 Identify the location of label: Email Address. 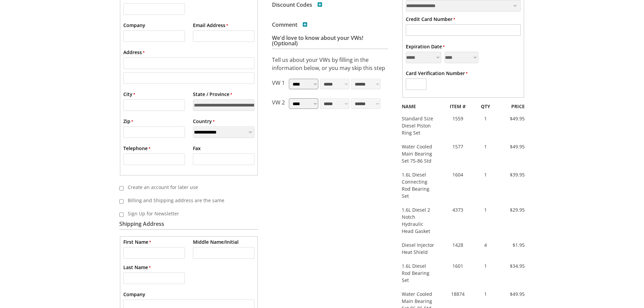
(210, 25).